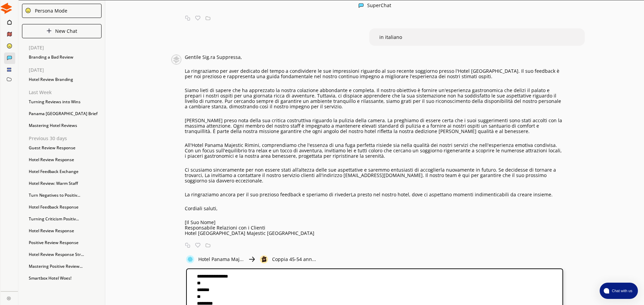 This screenshot has width=644, height=305. What do you see at coordinates (65, 279) in the screenshot?
I see `div: Smartbox Hotel Woes!` at bounding box center [65, 279].